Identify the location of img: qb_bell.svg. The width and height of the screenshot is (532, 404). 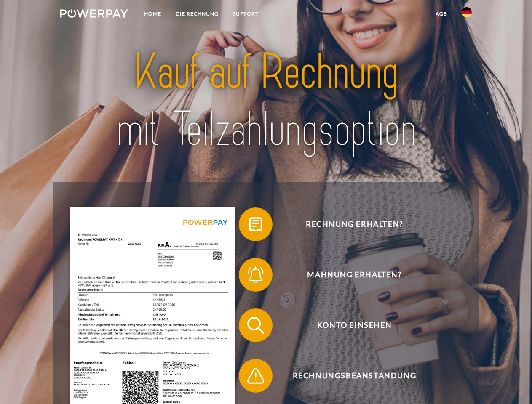
(256, 275).